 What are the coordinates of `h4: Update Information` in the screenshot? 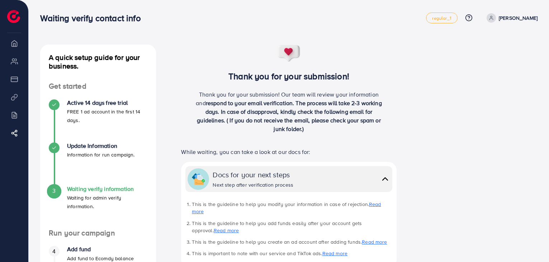 It's located at (101, 146).